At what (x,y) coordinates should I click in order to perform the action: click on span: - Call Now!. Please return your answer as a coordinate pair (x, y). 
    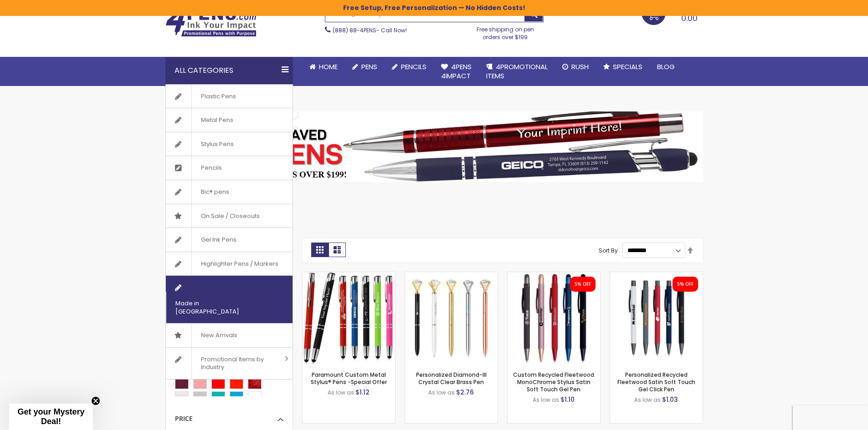
    Looking at the image, I should click on (369, 30).